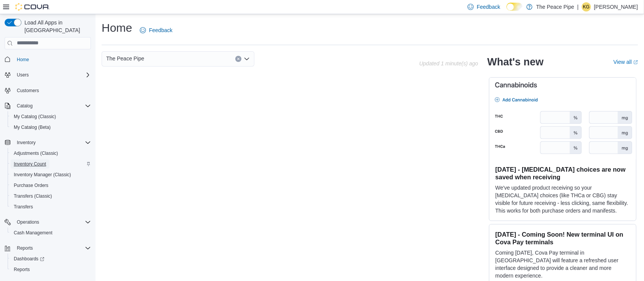 Image resolution: width=644 pixels, height=281 pixels. What do you see at coordinates (51, 196) in the screenshot?
I see `button: Transfers (Classic)` at bounding box center [51, 196].